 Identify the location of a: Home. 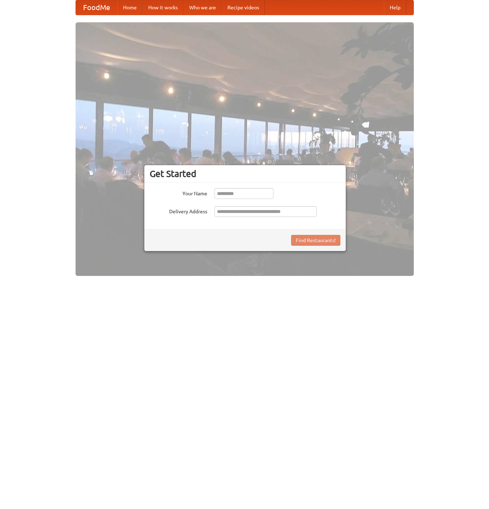
(130, 8).